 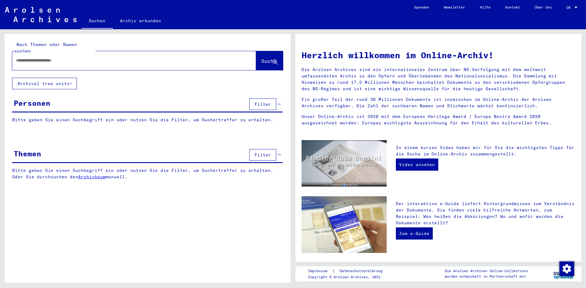 What do you see at coordinates (269, 61) in the screenshot?
I see `button: Suche` at bounding box center [269, 61].